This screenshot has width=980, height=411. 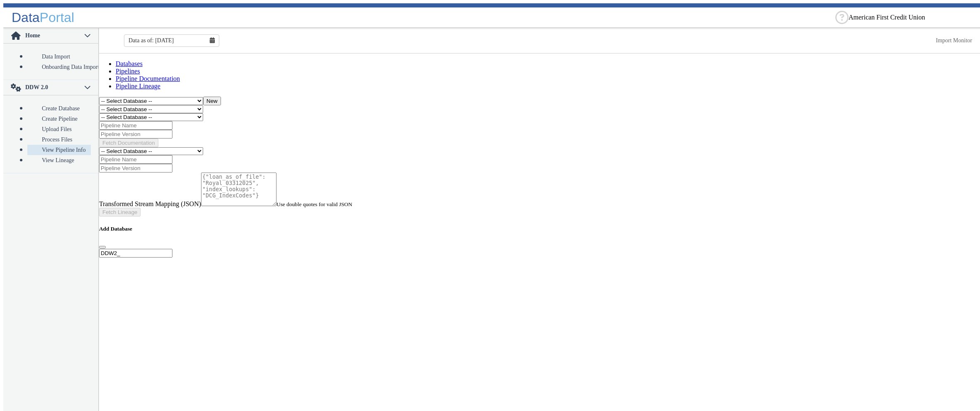 I want to click on span: Data, so click(x=26, y=18).